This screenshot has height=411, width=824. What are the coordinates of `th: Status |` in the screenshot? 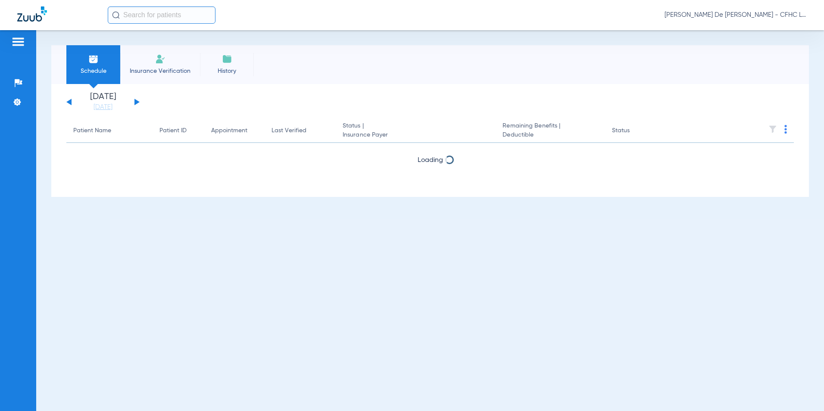 It's located at (415, 131).